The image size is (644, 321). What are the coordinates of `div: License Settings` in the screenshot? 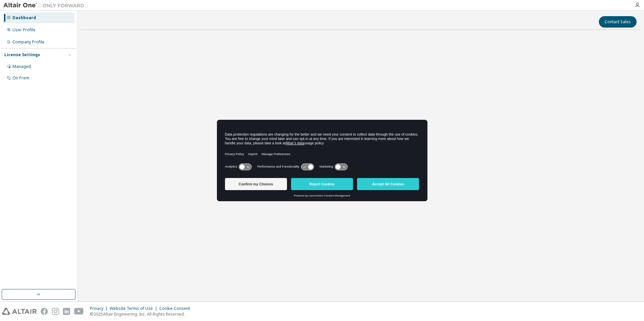 It's located at (22, 55).